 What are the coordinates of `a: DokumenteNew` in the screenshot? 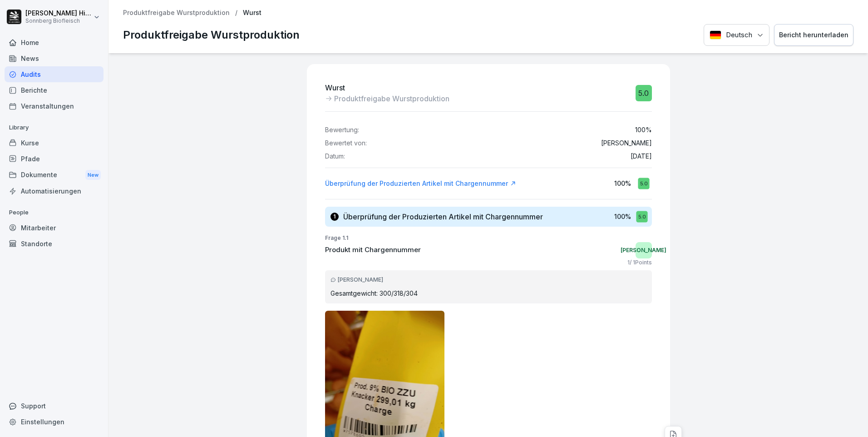 It's located at (54, 175).